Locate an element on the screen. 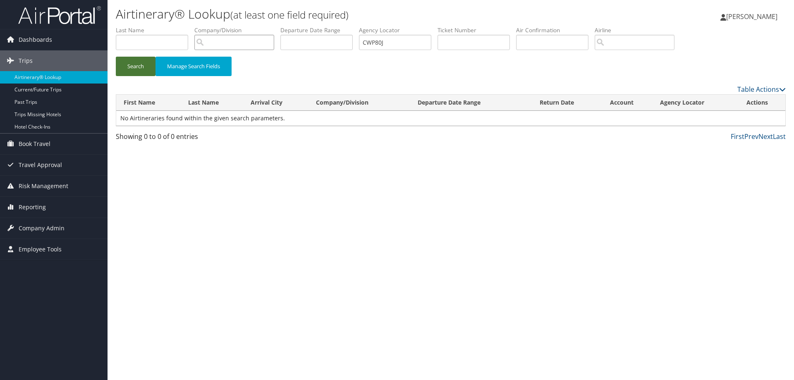 Image resolution: width=794 pixels, height=380 pixels. td: No Airtineraries found within the given search parameters. is located at coordinates (451, 118).